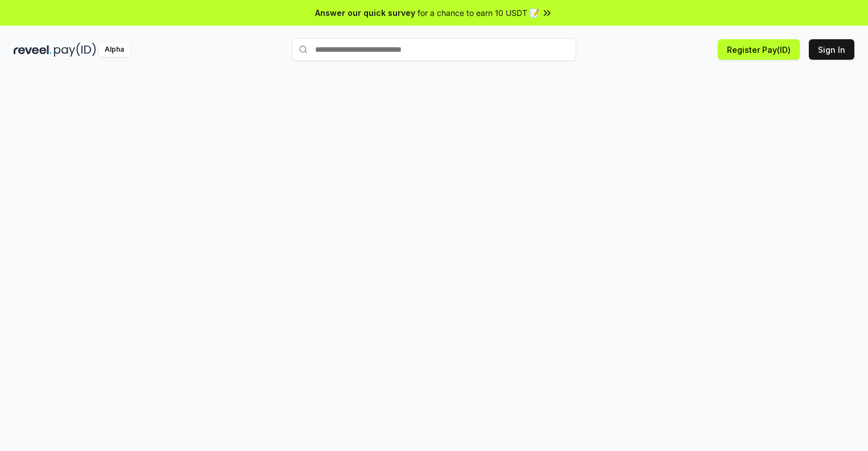 The height and width of the screenshot is (451, 868). I want to click on button: Register Pay(ID), so click(759, 49).